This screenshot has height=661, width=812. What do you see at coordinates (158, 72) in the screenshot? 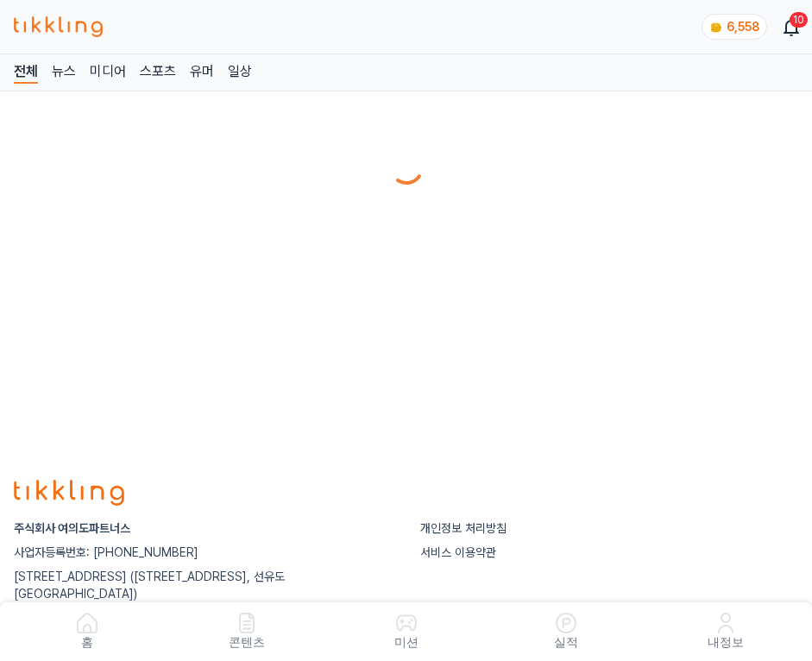
I see `a: 스포츠` at bounding box center [158, 72].